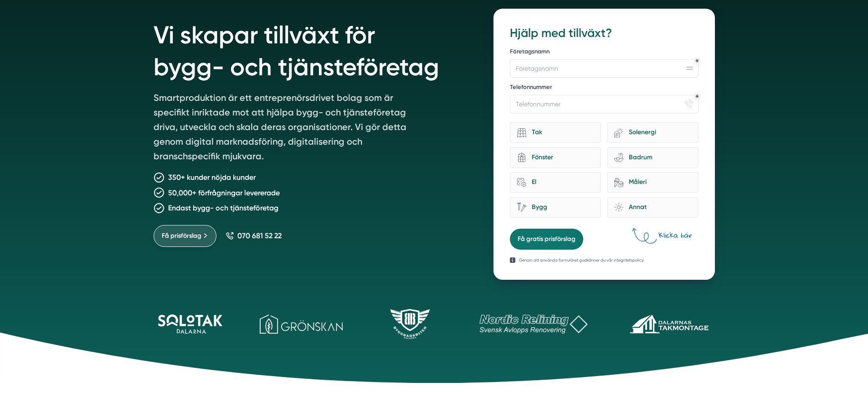 This screenshot has height=403, width=868. What do you see at coordinates (223, 207) in the screenshot?
I see `p: Endast bygg- och tjänsteföretag` at bounding box center [223, 207].